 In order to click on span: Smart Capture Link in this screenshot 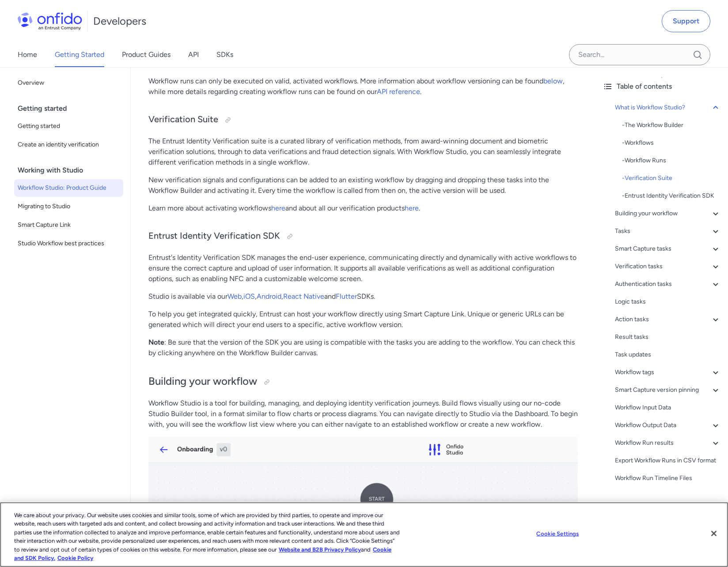, I will do `click(68, 225)`.